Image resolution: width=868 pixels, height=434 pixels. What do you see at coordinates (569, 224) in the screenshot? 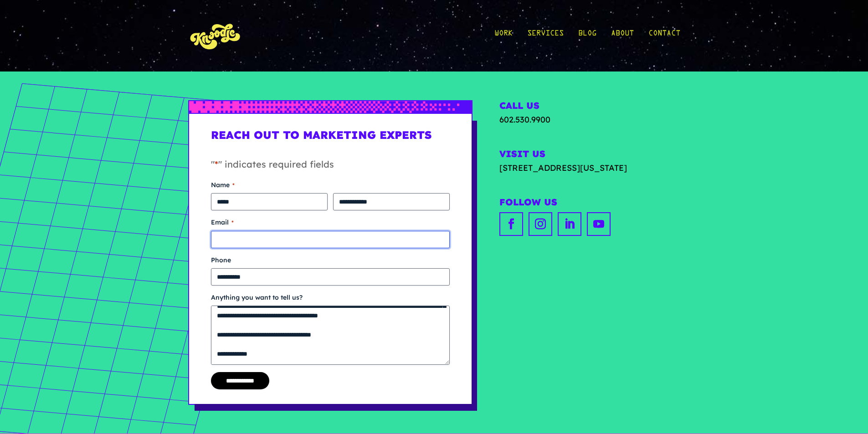
I see `a: linkedin` at bounding box center [569, 224].